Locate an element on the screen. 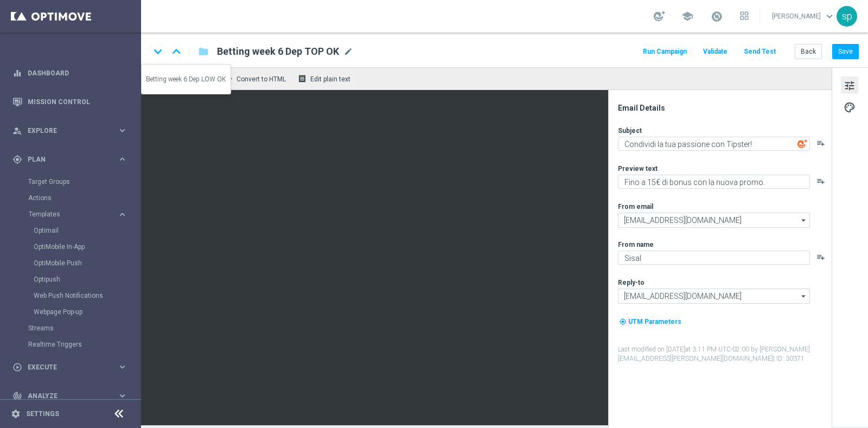 The image size is (868, 428). button: Mission Control is located at coordinates (70, 102).